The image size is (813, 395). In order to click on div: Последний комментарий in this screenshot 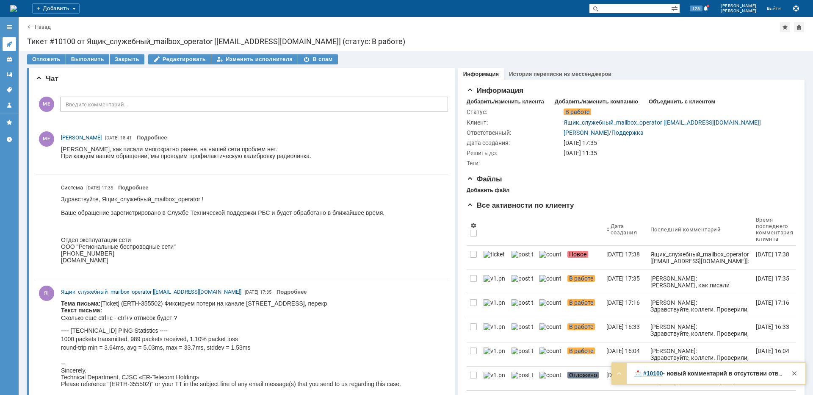, I will do `click(686, 229)`.